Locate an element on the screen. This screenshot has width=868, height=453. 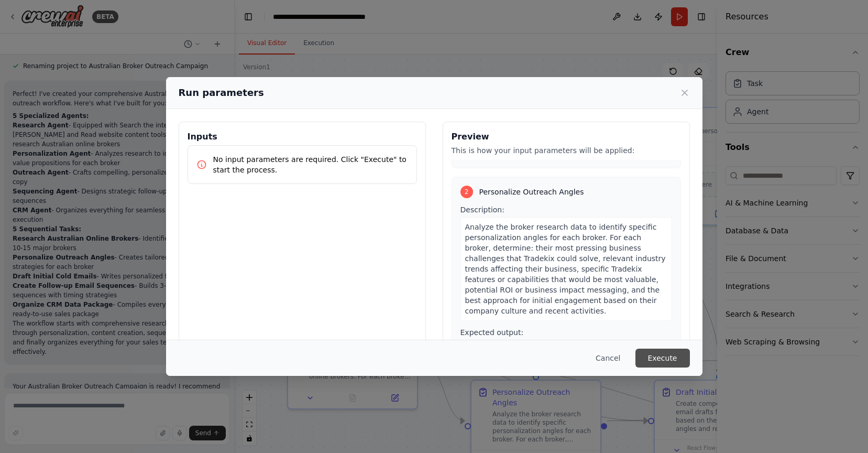
span: Description: is located at coordinates (483, 209).